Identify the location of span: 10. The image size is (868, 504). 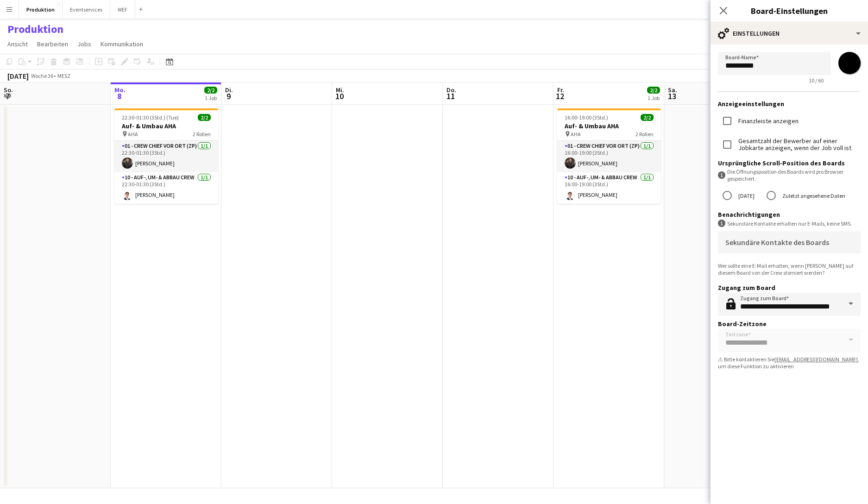
(339, 96).